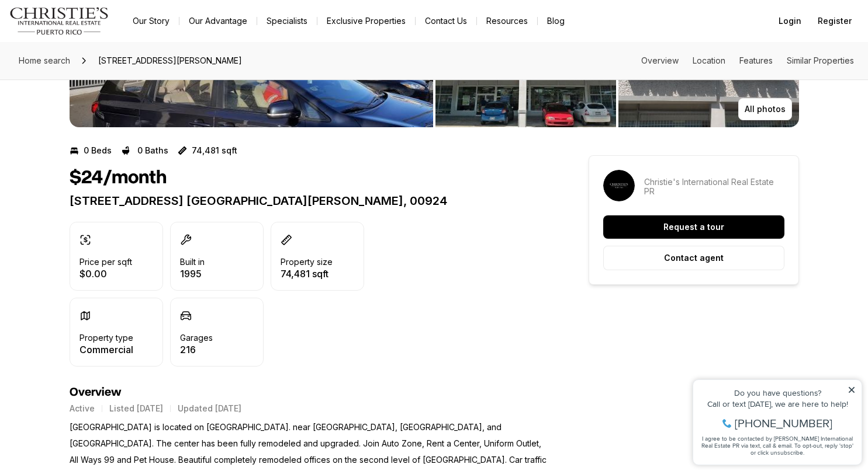 The height and width of the screenshot is (471, 868). Describe the element at coordinates (693, 227) in the screenshot. I see `p: Request a tour` at that location.